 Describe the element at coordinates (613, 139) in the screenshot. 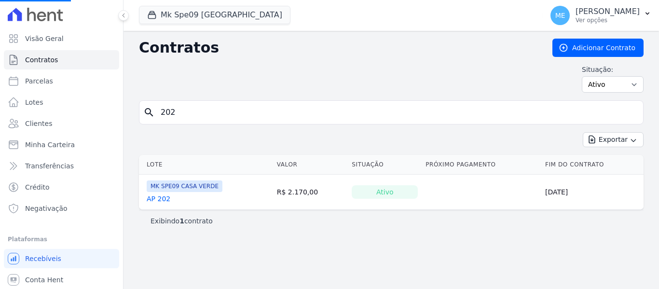

I see `button: Exportar` at that location.